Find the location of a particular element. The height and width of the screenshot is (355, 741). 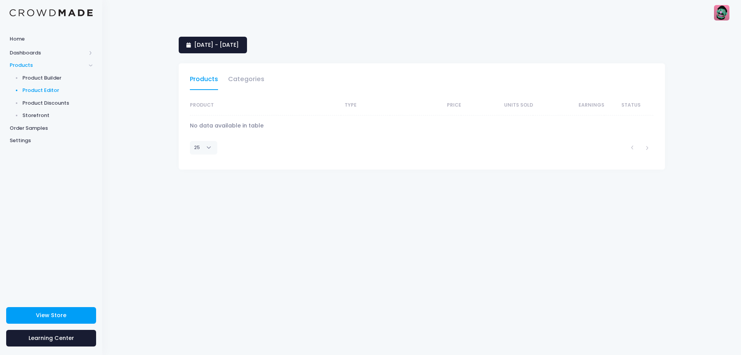

span: Learning Center is located at coordinates (51, 338).